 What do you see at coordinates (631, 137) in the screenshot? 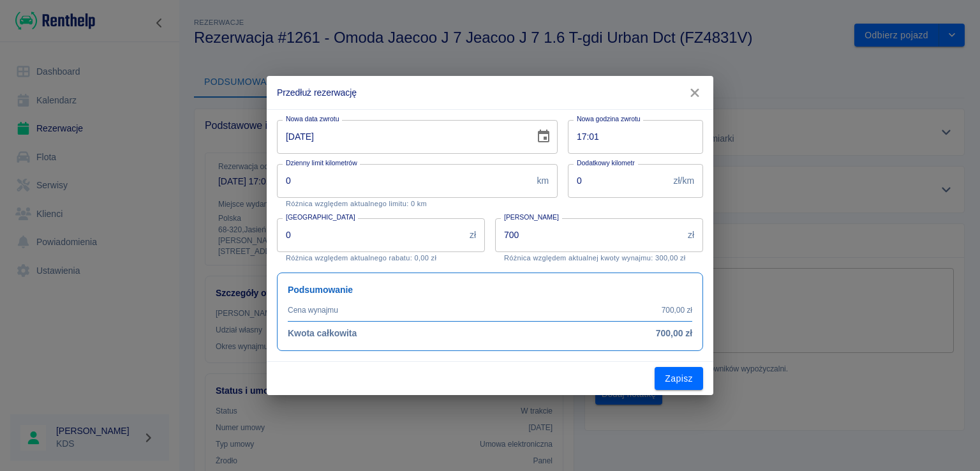
I see `input: hh:mm` at bounding box center [631, 137].